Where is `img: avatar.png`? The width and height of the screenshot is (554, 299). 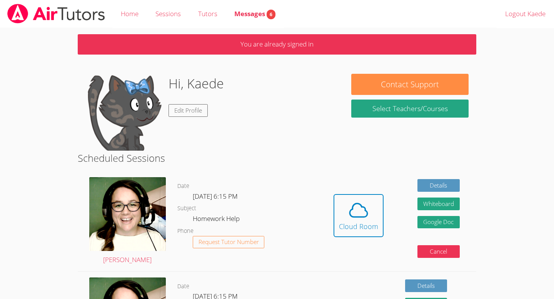
img: avatar.png is located at coordinates (127, 214).